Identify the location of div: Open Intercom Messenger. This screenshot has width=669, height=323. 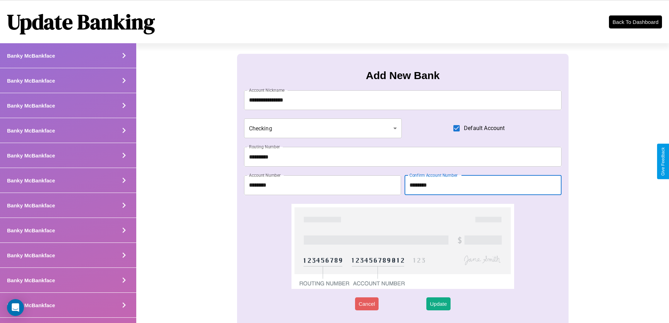
(15, 307).